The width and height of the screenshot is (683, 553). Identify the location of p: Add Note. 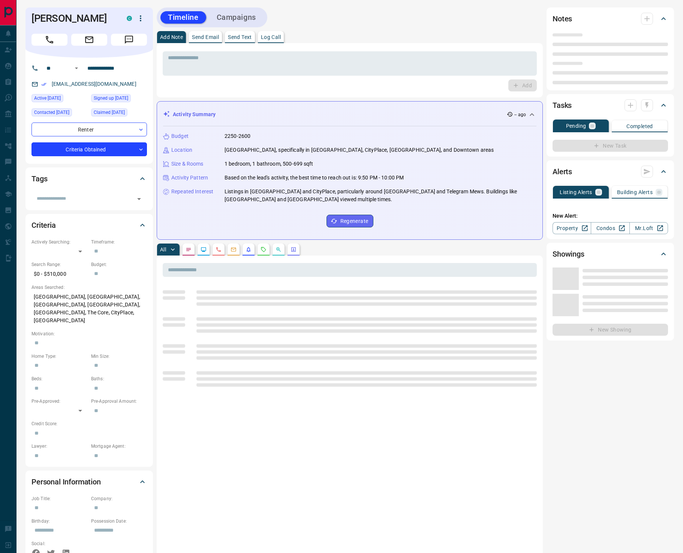
(171, 37).